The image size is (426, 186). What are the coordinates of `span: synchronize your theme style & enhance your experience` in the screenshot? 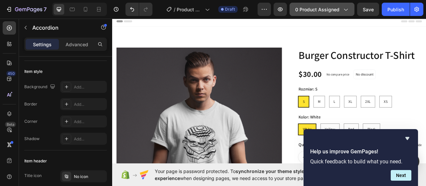 It's located at (248, 175).